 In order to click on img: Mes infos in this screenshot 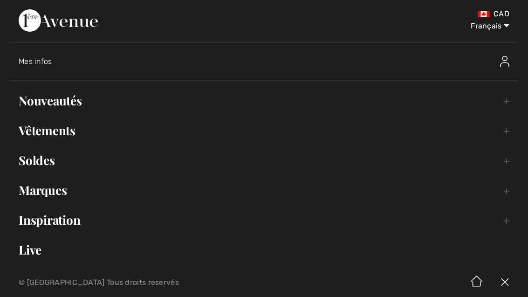, I will do `click(505, 62)`.